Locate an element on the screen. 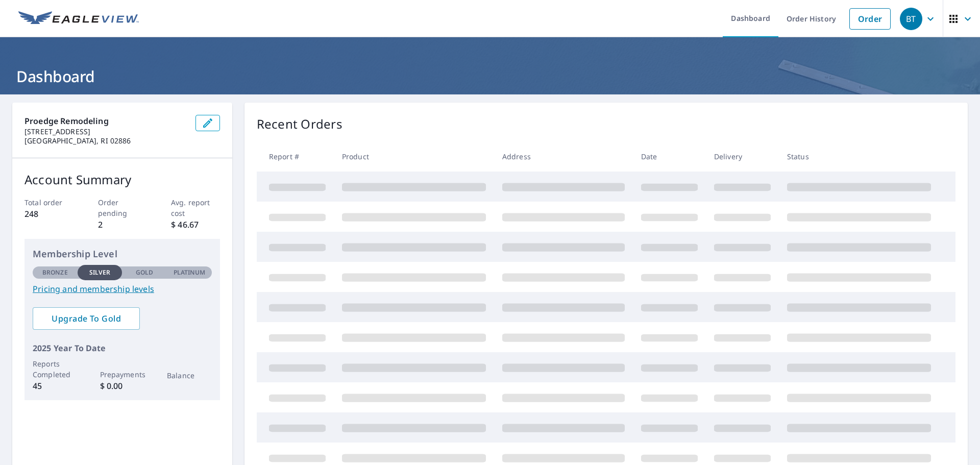  th: Status is located at coordinates (859, 156).